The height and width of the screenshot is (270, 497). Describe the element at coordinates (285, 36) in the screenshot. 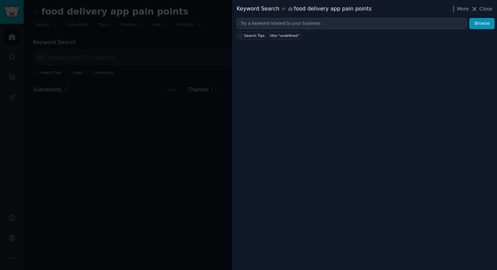

I see `div: title:"undefined"` at that location.